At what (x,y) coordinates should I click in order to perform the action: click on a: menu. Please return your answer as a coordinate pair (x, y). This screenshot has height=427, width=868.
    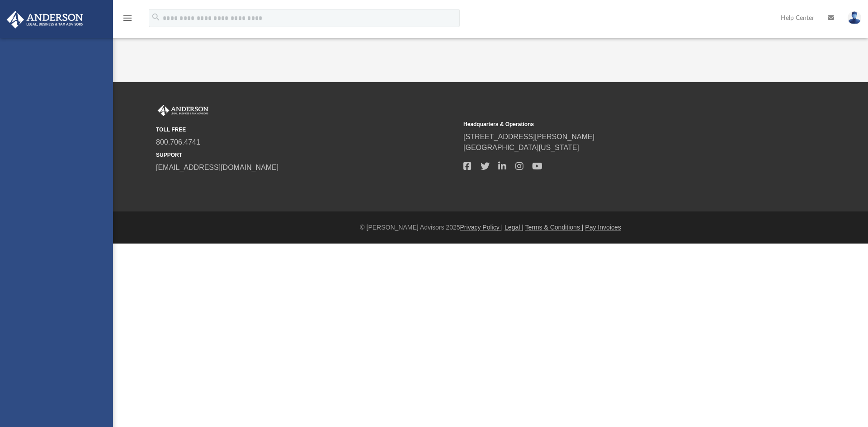
    Looking at the image, I should click on (127, 20).